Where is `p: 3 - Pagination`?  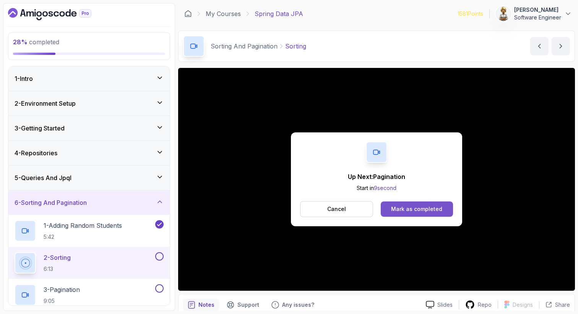 p: 3 - Pagination is located at coordinates (62, 290).